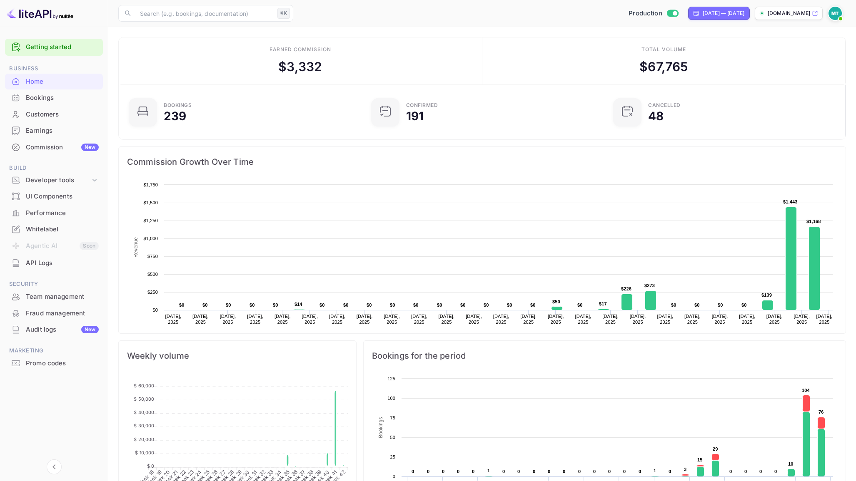 Image resolution: width=856 pixels, height=481 pixels. Describe the element at coordinates (54, 114) in the screenshot. I see `a: Customers` at that location.